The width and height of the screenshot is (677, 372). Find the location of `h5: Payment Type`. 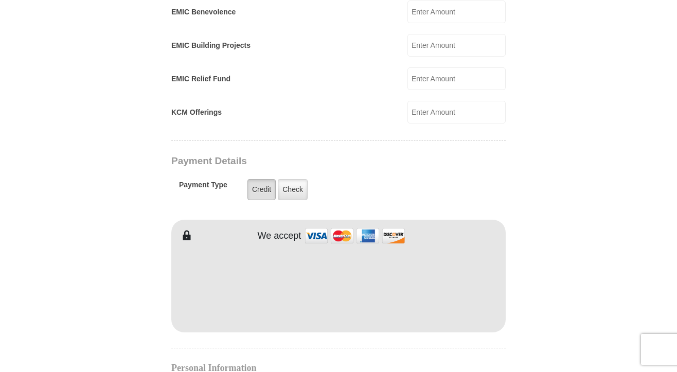

h5: Payment Type is located at coordinates (203, 187).